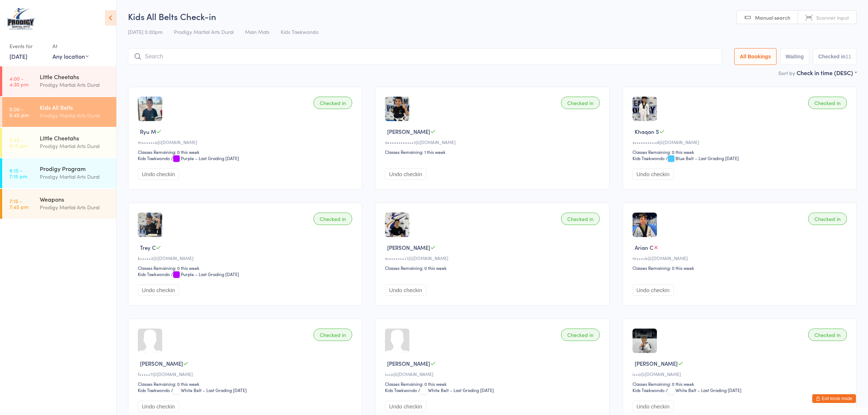  Describe the element at coordinates (59, 81) in the screenshot. I see `a: 4:00 -4:30 pmLittle CheetahsProdigy Martial Arts Dural` at that location.